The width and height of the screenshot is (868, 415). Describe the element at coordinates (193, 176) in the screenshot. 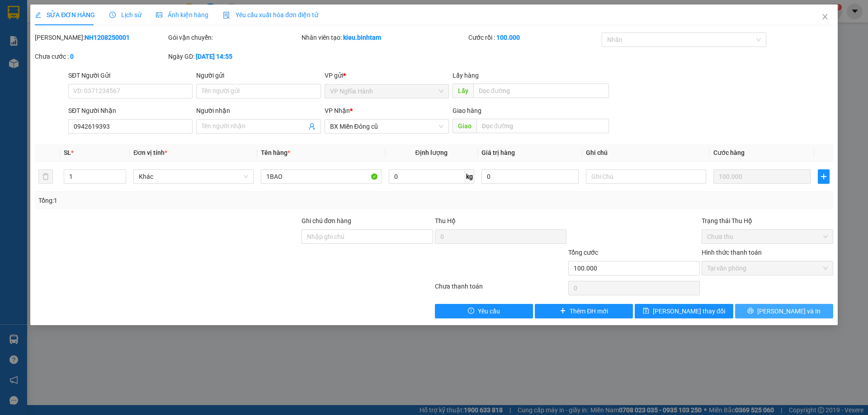

I see `span: Khác` at that location.